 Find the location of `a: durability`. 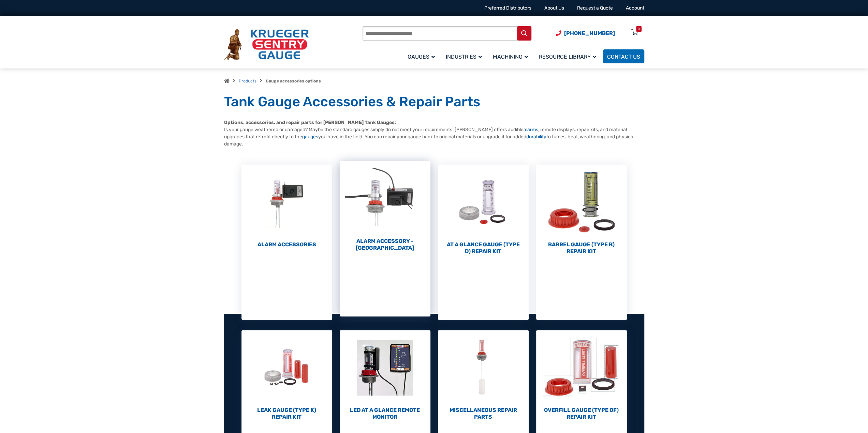

a: durability is located at coordinates (536, 137).